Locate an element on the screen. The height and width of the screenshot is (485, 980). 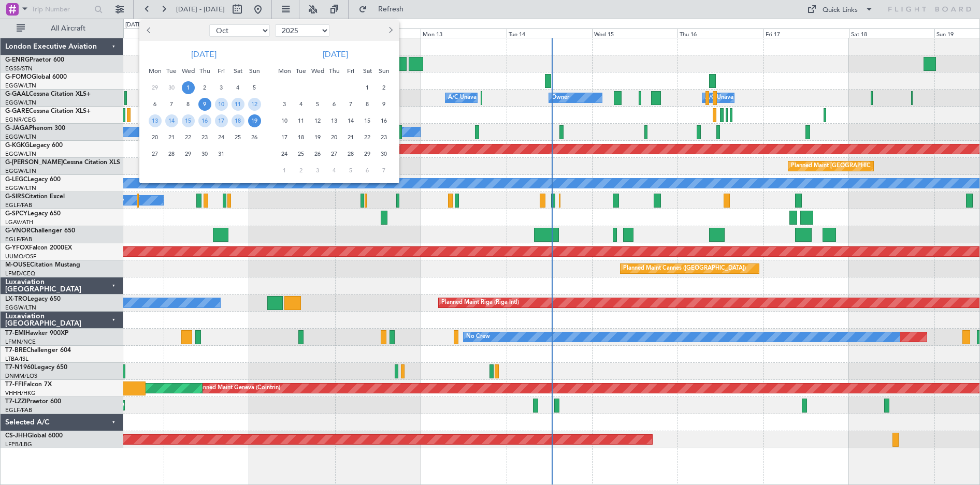
div: 28-11-2025 is located at coordinates (351, 154).